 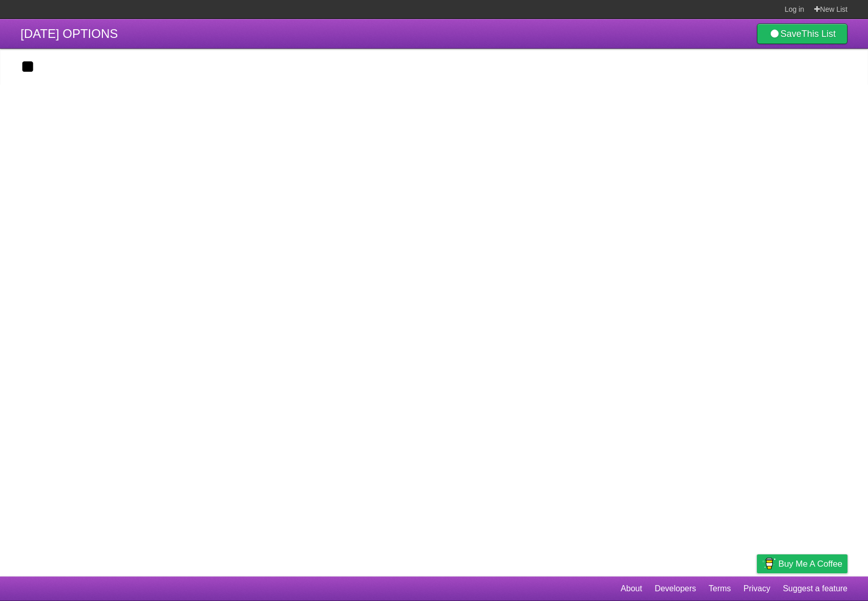 What do you see at coordinates (816, 588) in the screenshot?
I see `a: Suggest a feature` at bounding box center [816, 588].